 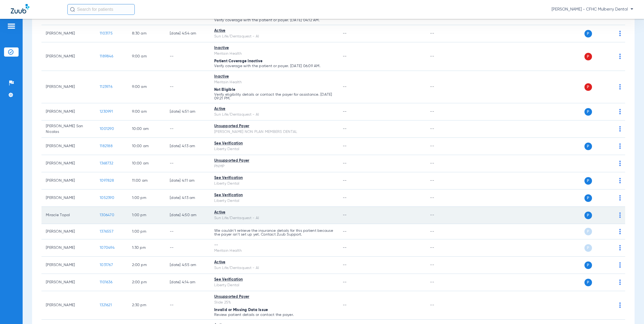 What do you see at coordinates (105, 305) in the screenshot?
I see `span: 1321621` at bounding box center [105, 305].